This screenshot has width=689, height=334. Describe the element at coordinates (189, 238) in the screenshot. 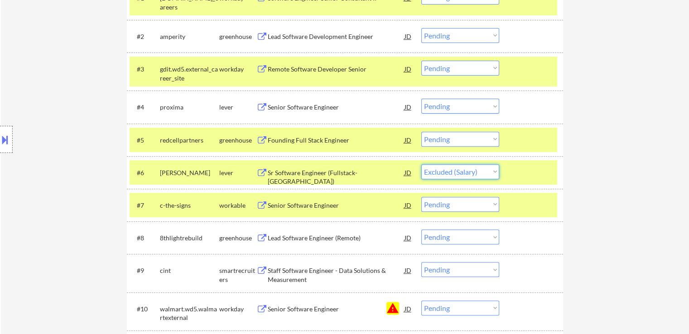

I see `div: 8thlightrebuild` at that location.